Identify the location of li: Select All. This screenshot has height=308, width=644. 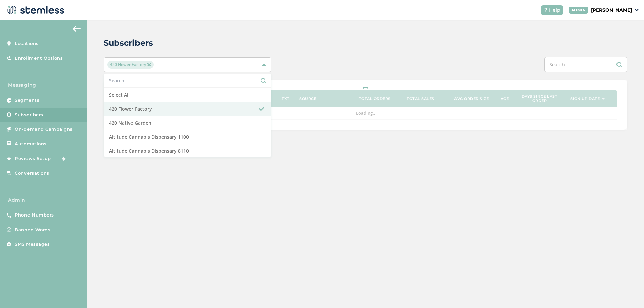
(187, 95).